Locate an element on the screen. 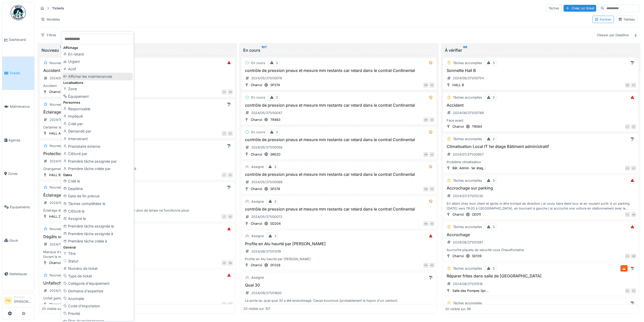 The height and width of the screenshot is (322, 644). div: Prestataire externe is located at coordinates (97, 146).